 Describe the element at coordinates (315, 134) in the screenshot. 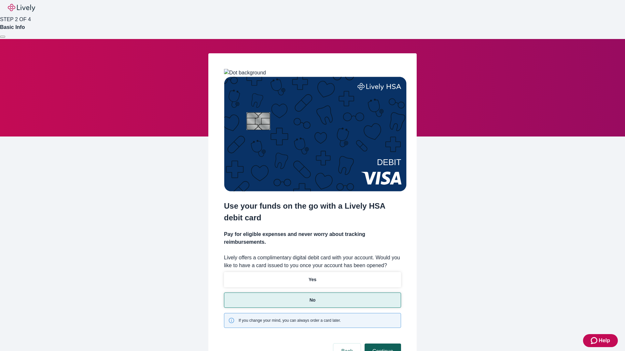

I see `img: Debit card` at that location.